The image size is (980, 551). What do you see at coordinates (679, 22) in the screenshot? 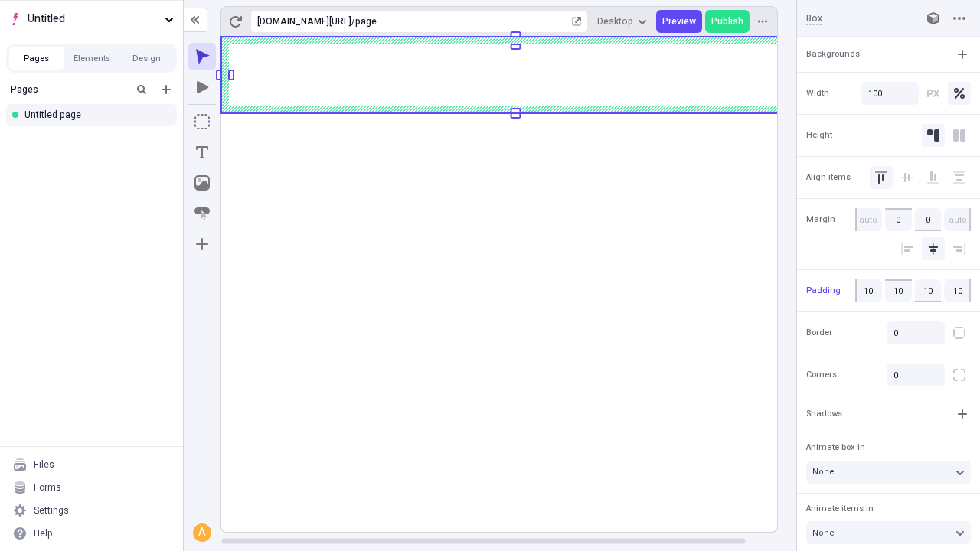
I see `span: Preview` at bounding box center [679, 22].